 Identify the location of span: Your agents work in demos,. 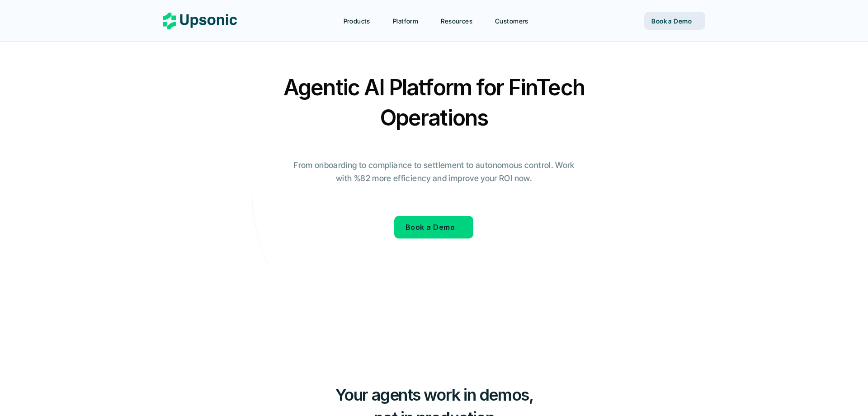
(434, 394).